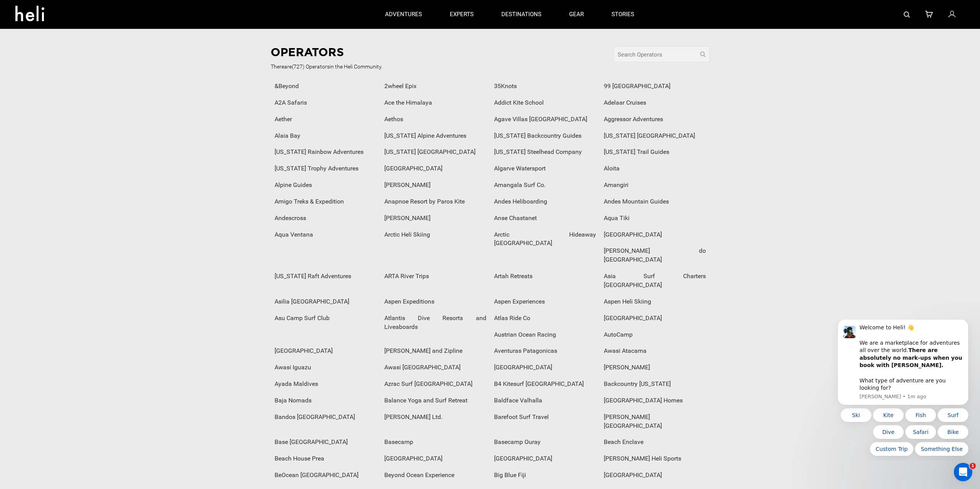  Describe the element at coordinates (326, 185) in the screenshot. I see `div: Alpine Guides` at that location.